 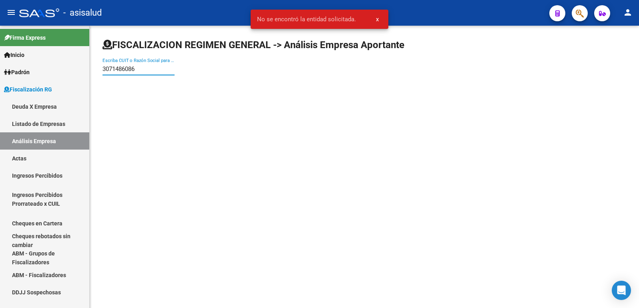 What do you see at coordinates (11, 12) in the screenshot?
I see `mat-icon: menu` at bounding box center [11, 12].